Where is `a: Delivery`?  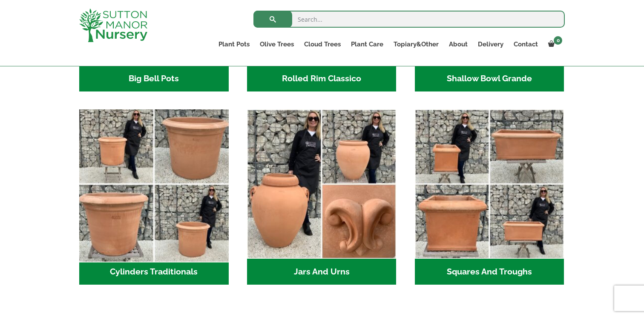 a: Delivery is located at coordinates (491, 44).